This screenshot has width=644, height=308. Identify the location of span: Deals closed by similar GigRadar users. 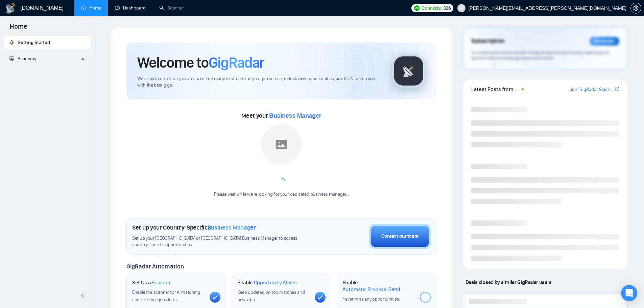
(508, 282).